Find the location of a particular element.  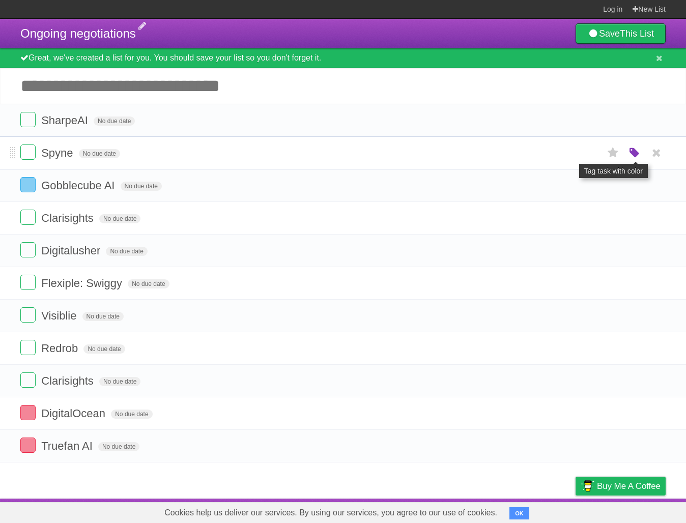

span: Spyne is located at coordinates (58, 153).